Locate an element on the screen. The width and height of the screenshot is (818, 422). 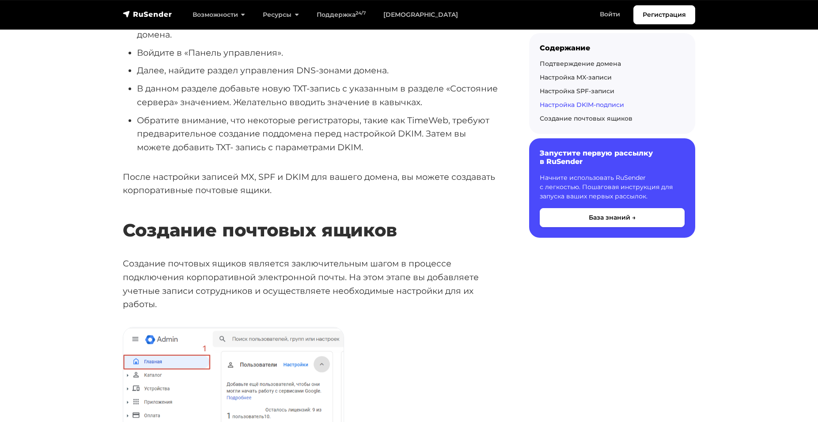
p: Создание почтовых ящиков является заключительным шагом в процессе подключения корпоративной элект... is located at coordinates (312, 284).